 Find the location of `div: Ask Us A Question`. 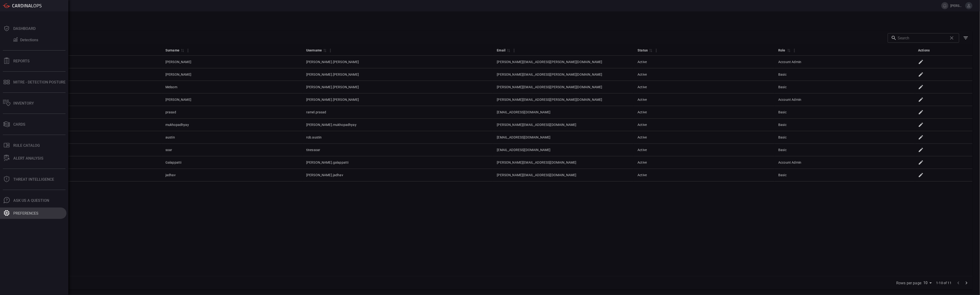

div: Ask Us A Question is located at coordinates (31, 201).